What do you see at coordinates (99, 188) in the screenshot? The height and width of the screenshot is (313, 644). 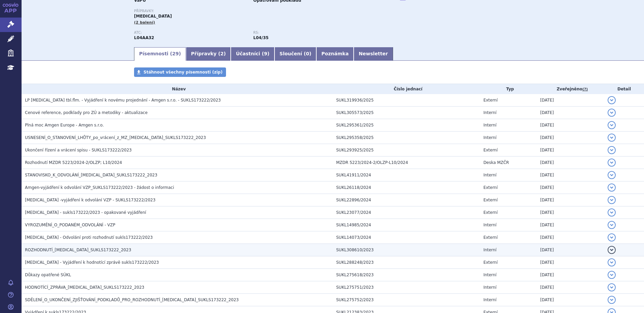 I see `span: Amgen-vyjádření k odvolání VZP_SUKLS173222/2023 - žádost o informaci` at bounding box center [99, 188].